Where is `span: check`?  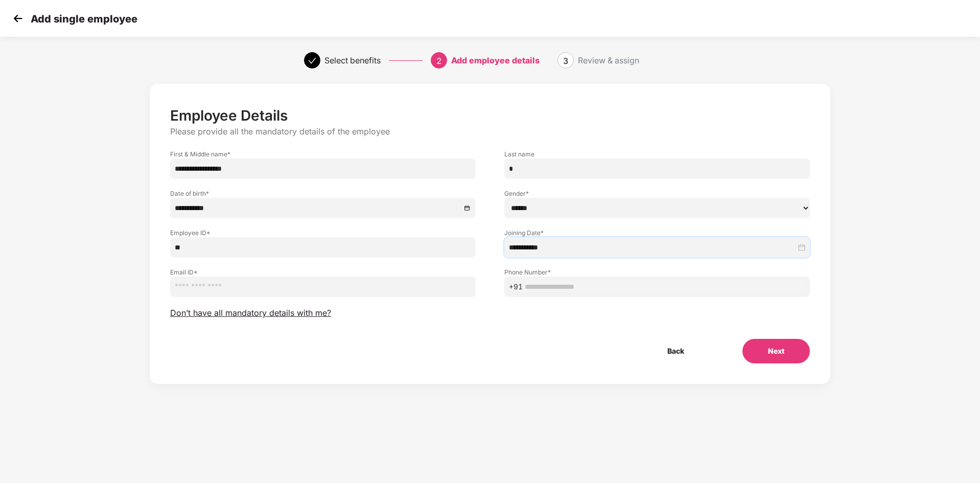 span: check is located at coordinates (312, 60).